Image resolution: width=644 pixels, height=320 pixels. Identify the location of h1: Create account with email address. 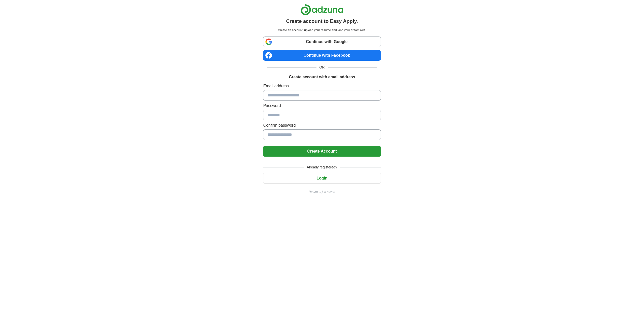
(322, 77).